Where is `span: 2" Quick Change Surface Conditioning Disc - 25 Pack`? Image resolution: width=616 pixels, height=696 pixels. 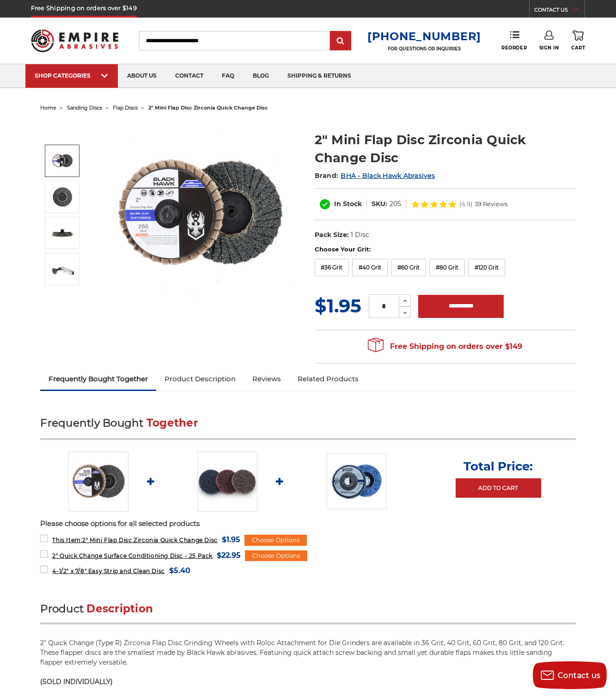
span: 2" Quick Change Surface Conditioning Disc - 25 Pack is located at coordinates (133, 555).